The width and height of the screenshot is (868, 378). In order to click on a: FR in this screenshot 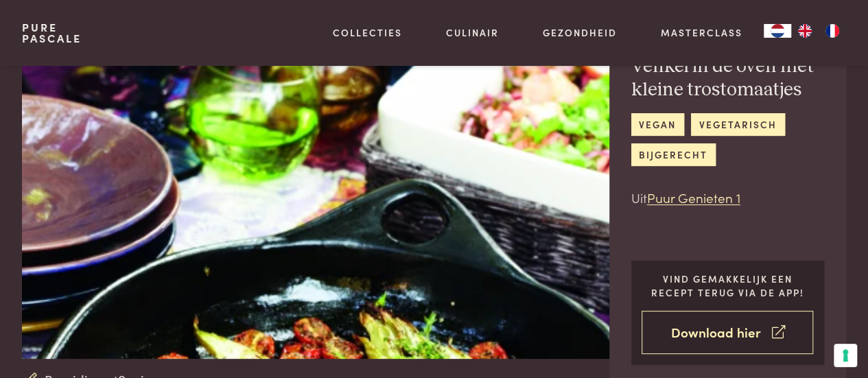, I will do `click(832, 31)`.